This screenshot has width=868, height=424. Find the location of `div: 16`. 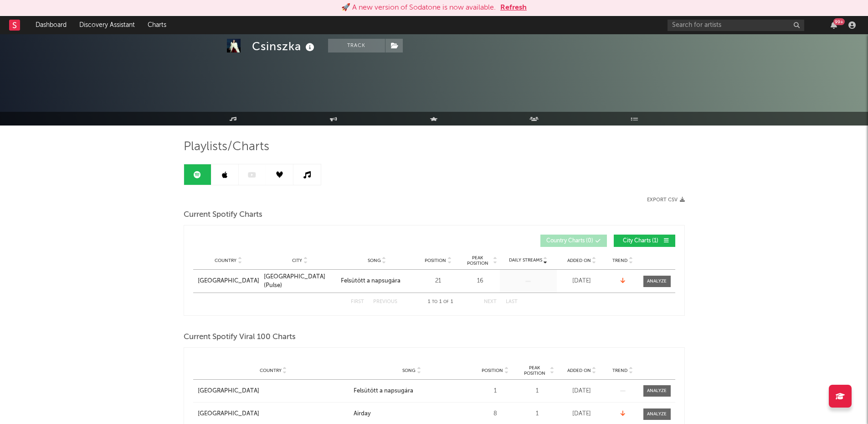

div: 16 is located at coordinates (480, 281).